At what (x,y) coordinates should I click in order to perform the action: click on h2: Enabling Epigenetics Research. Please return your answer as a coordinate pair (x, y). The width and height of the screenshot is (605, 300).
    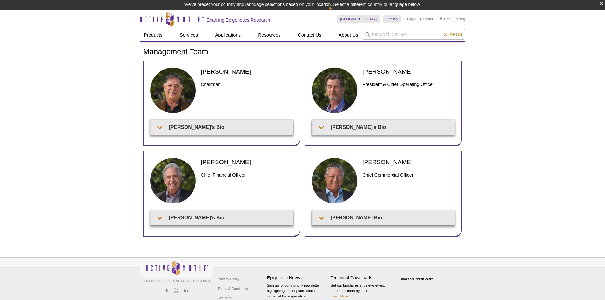
    Looking at the image, I should click on (239, 20).